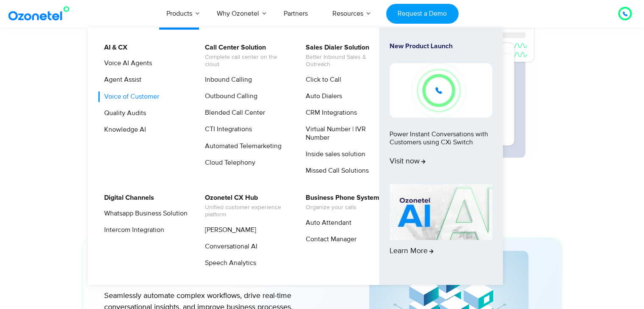 Image resolution: width=644 pixels, height=309 pixels. Describe the element at coordinates (345, 133) in the screenshot. I see `a: Virtual Number | IVR Number` at that location.